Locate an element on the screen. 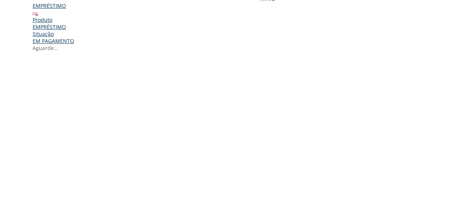  div: Situação is located at coordinates (53, 34).